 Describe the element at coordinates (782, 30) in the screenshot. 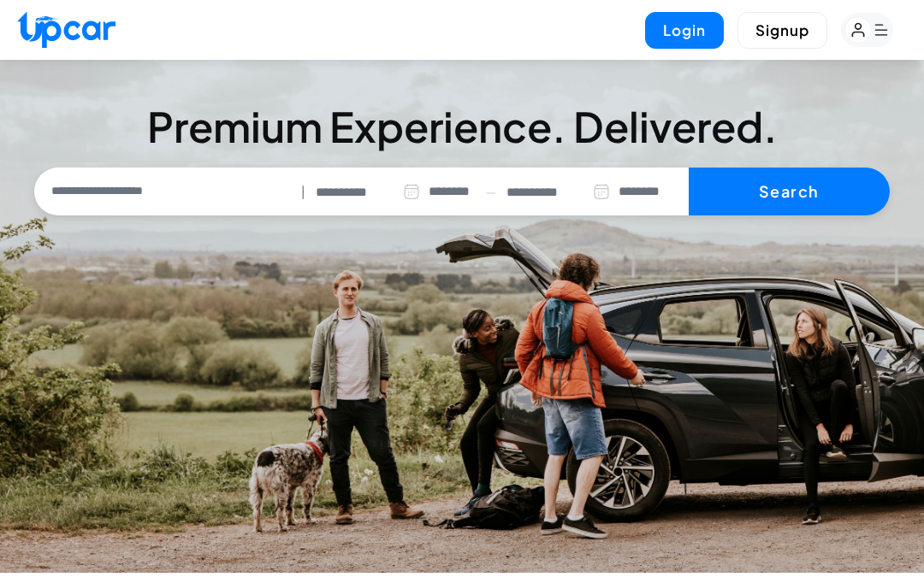

I see `button: Signup` at that location.